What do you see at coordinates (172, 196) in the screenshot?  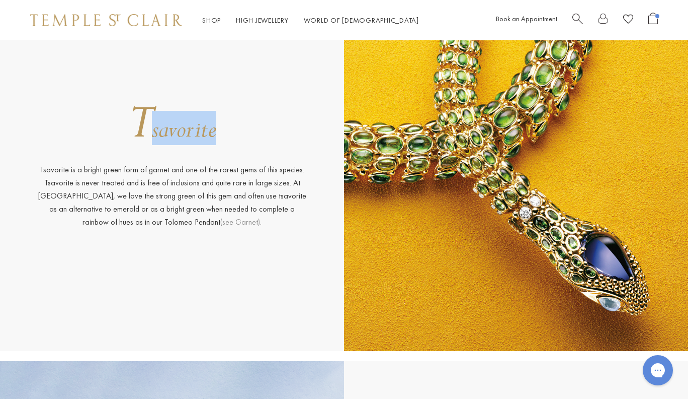 I see `p: Tsavorite is a bright green form of garnet and one of the rarest gems of this species. Tsavorite ...` at bounding box center [172, 196].